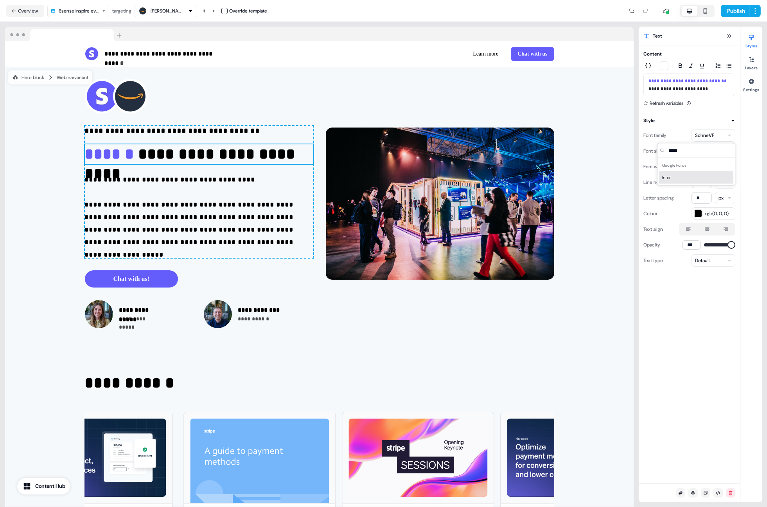  I want to click on button: Styles, so click(751, 40).